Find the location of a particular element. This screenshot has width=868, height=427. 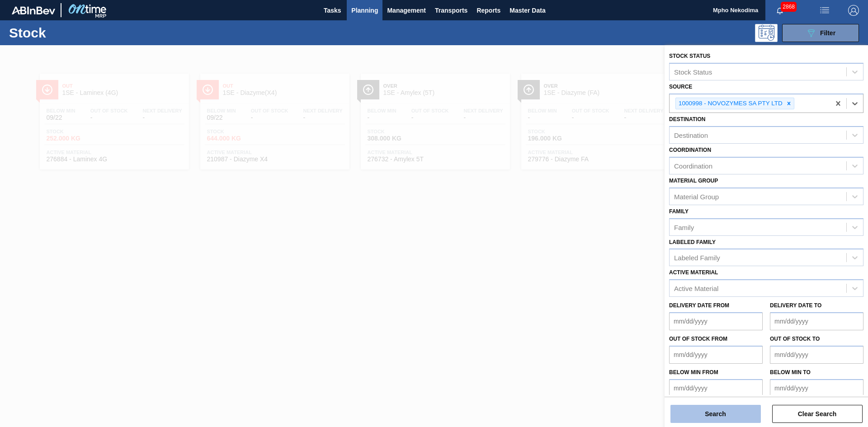

div: Programming: no user selected is located at coordinates (766, 33).